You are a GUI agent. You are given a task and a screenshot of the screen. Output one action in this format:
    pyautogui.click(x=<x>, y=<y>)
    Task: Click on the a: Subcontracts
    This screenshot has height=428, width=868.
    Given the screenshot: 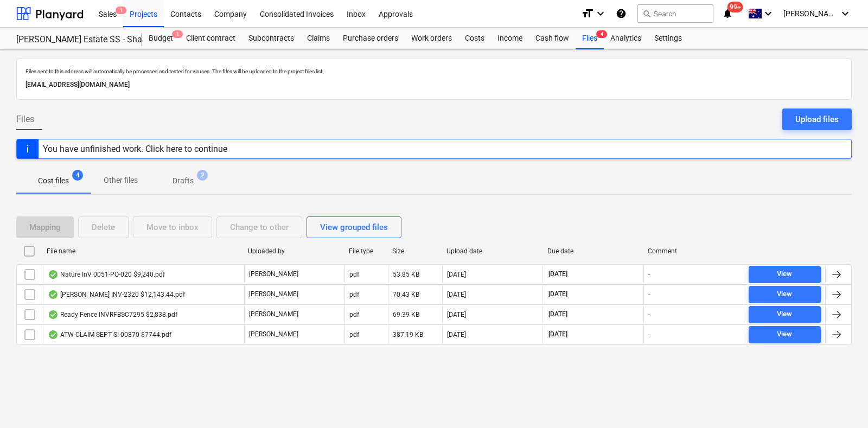 What is the action you would take?
    pyautogui.click(x=271, y=39)
    